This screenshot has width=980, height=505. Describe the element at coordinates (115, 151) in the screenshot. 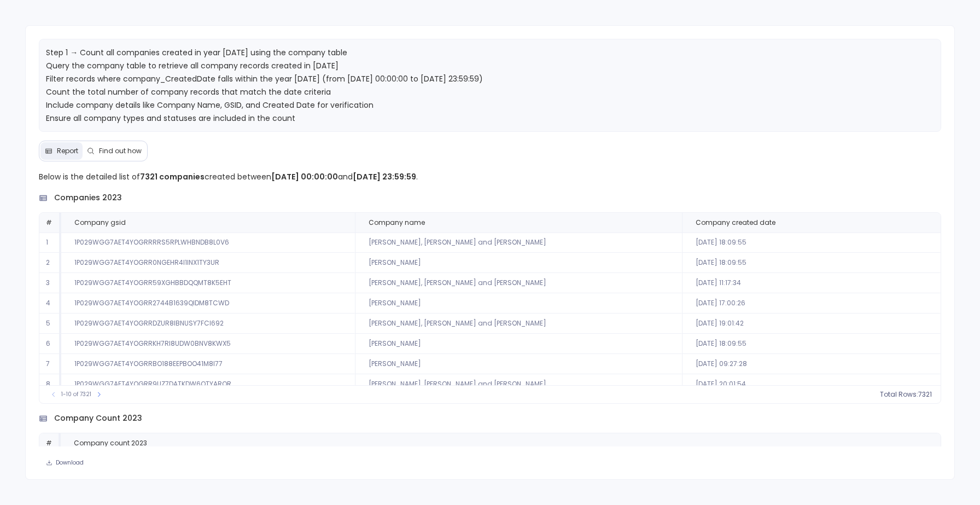

I see `button: Find out how` at that location.